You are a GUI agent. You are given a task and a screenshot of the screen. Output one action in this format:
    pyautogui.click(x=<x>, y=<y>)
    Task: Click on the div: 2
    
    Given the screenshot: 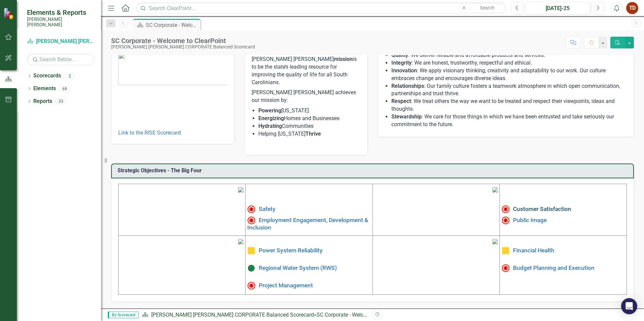 What is the action you would take?
    pyautogui.click(x=70, y=76)
    